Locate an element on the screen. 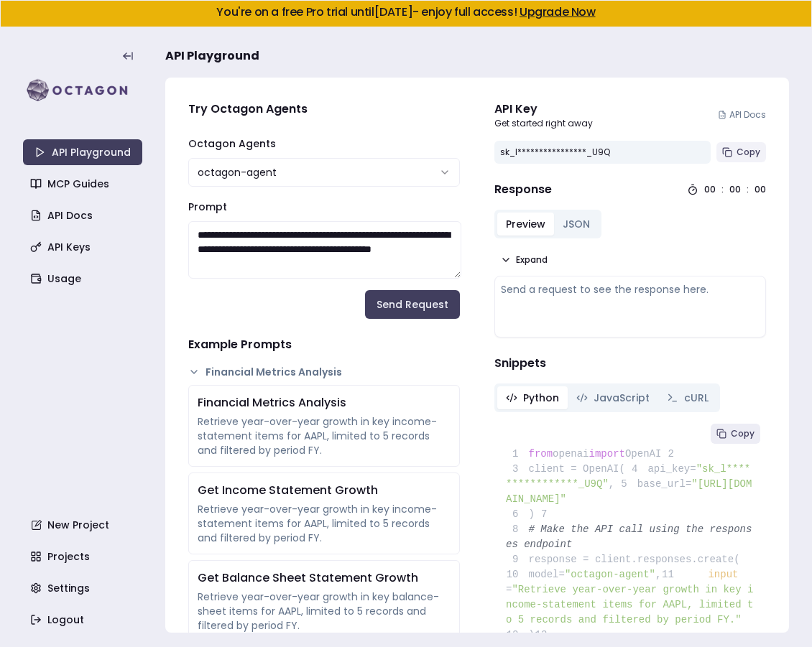  div: Send a request to see the response here. is located at coordinates (630, 290).